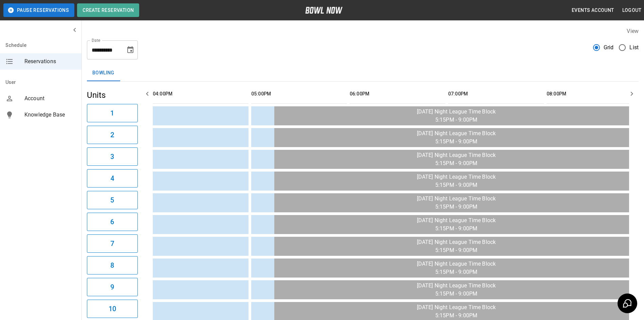 The image size is (644, 320). Describe the element at coordinates (112, 179) in the screenshot. I see `button: 4` at that location.